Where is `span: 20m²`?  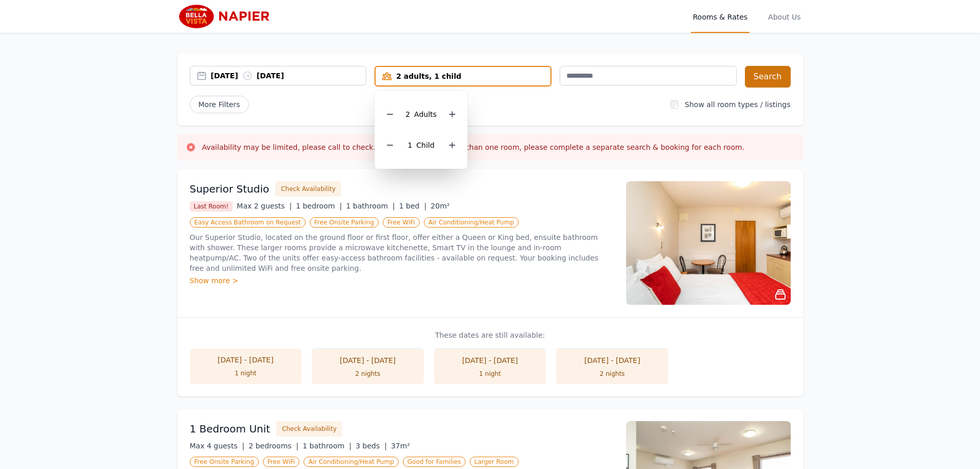
span: 20m² is located at coordinates (440, 206).